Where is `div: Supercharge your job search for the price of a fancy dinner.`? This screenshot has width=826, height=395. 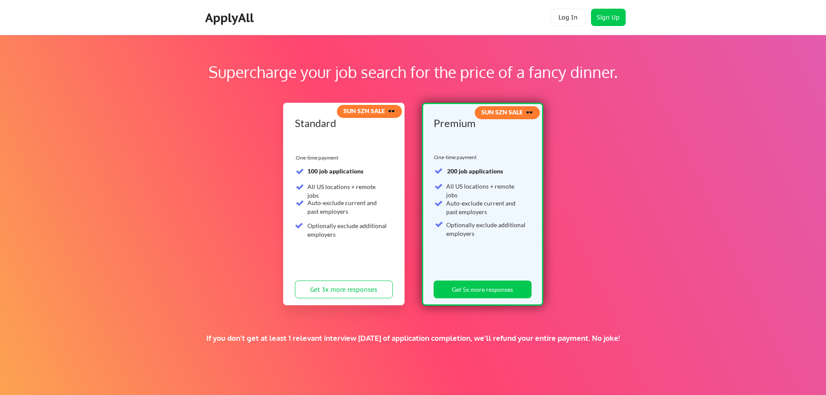 div: Supercharge your job search for the price of a fancy dinner. is located at coordinates (413, 72).